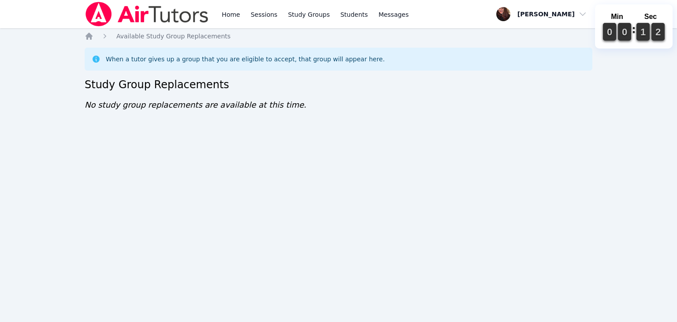 This screenshot has height=322, width=677. What do you see at coordinates (195, 104) in the screenshot?
I see `span: No study group replacements are available at this time.` at bounding box center [195, 104].